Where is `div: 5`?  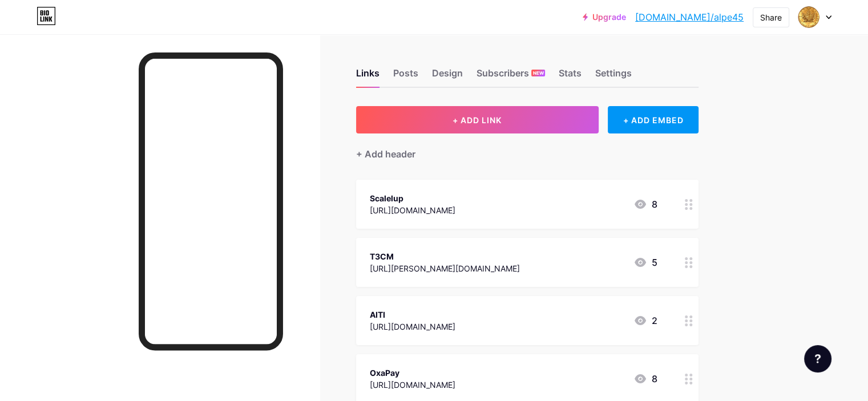
div: 5 is located at coordinates (645, 263).